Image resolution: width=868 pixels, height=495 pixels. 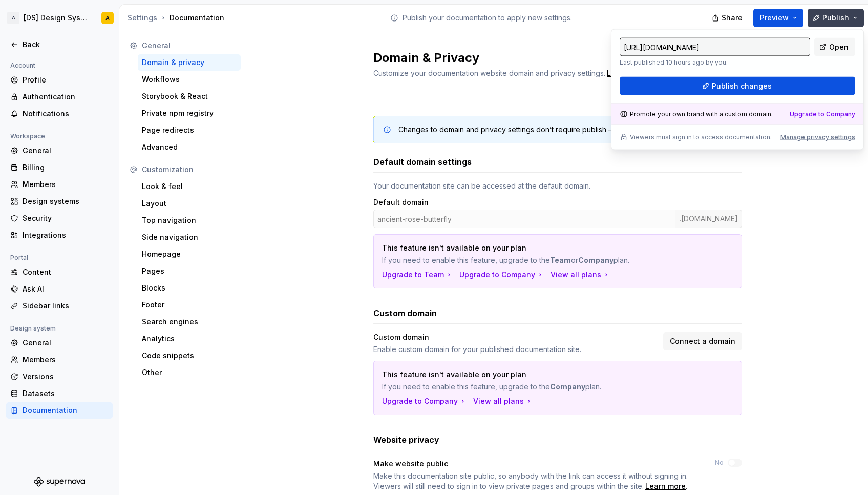 What do you see at coordinates (65, 306) in the screenshot?
I see `div: Sidebar links` at bounding box center [65, 306].